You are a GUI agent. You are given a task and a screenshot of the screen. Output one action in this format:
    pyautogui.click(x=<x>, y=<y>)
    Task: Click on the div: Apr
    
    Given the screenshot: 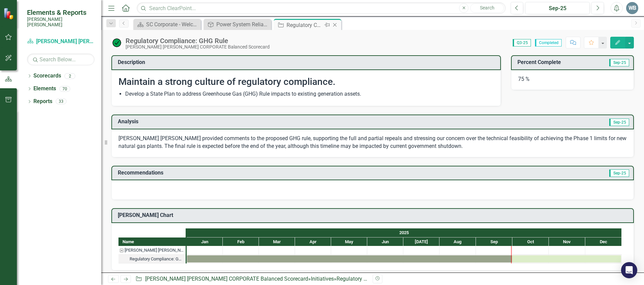 What is the action you would take?
    pyautogui.click(x=312, y=242)
    